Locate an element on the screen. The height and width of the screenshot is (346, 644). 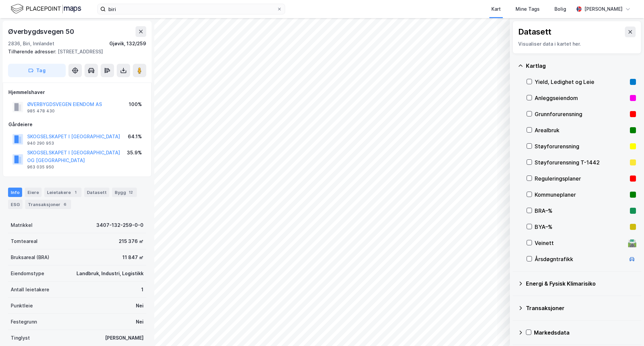
div: Mine Tags is located at coordinates (528, 9).